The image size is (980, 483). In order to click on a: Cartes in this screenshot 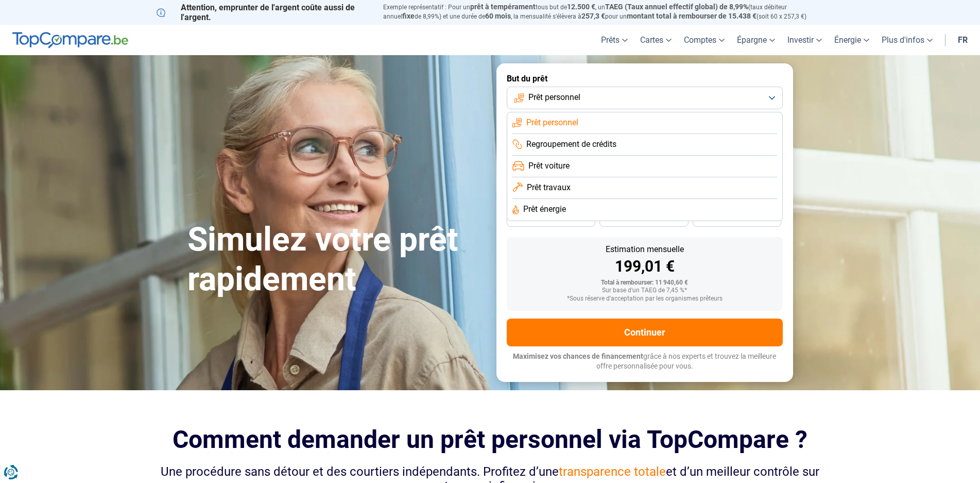, I will do `click(656, 40)`.